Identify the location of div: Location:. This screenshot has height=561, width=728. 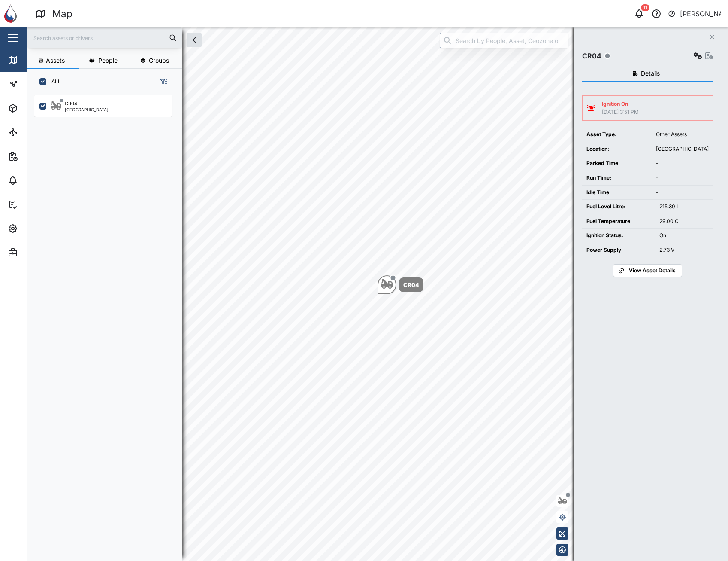
(617, 149).